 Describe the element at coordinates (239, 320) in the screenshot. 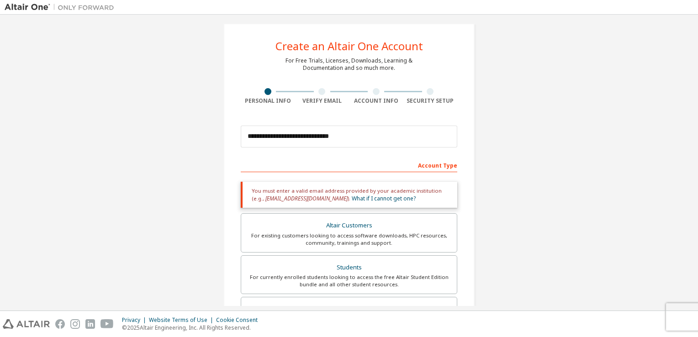

I see `div: Cookie Consent` at that location.